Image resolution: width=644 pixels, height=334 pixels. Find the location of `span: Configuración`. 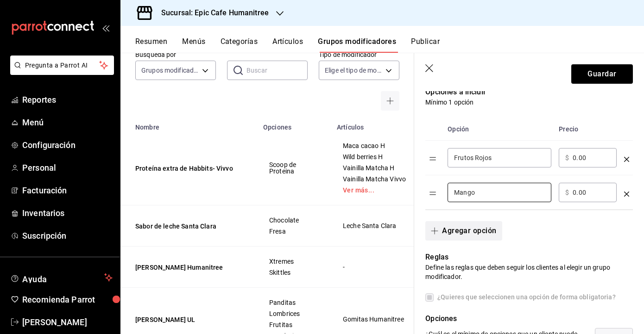

span: Configuración is located at coordinates (67, 145).